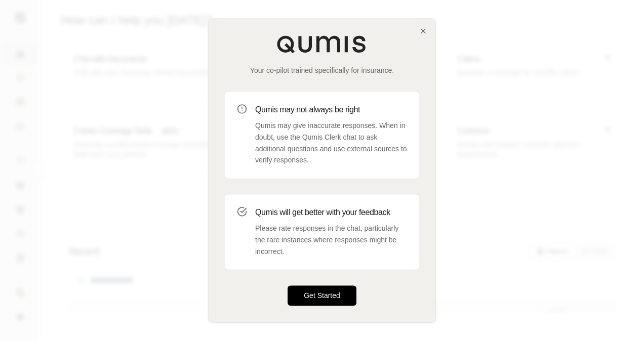  I want to click on p: Qumis may give inaccurate responses. When in doubt, use the Qumis Clerk chat to ask additional qu..., so click(331, 142).